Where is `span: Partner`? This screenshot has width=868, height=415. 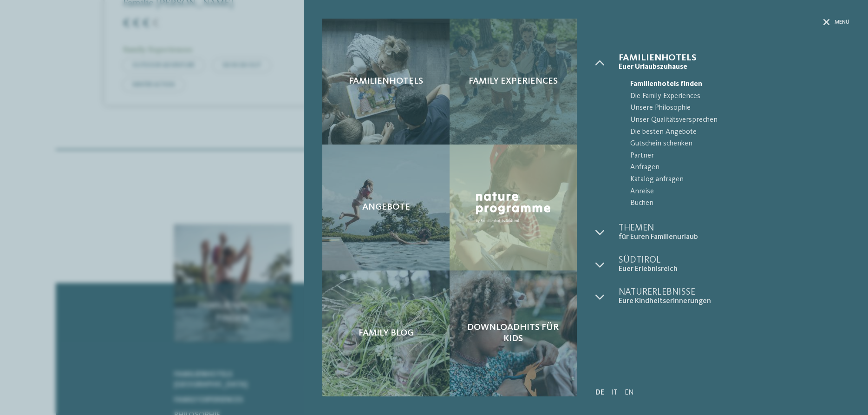
span: Partner is located at coordinates (740, 156).